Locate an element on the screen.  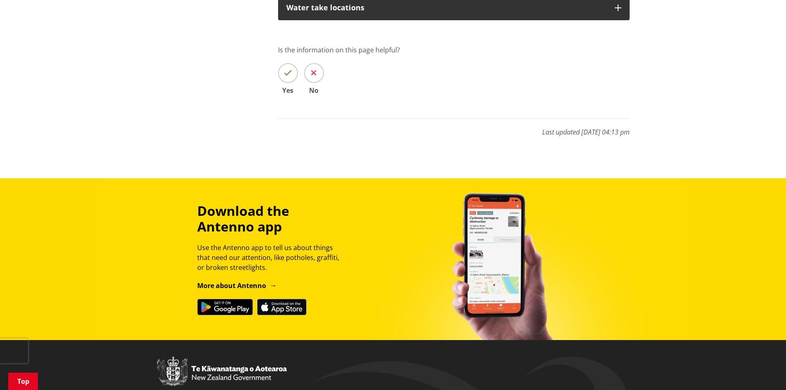
img: New Zealand Government is located at coordinates (222, 371).